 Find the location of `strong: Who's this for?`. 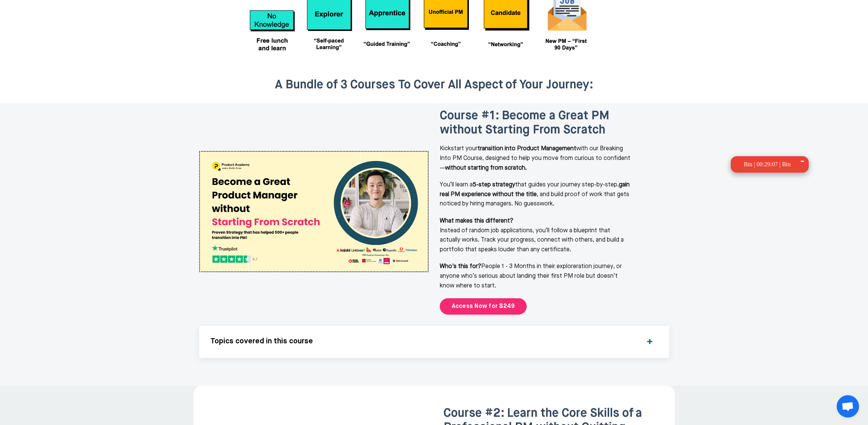

strong: Who's this for? is located at coordinates (461, 267).